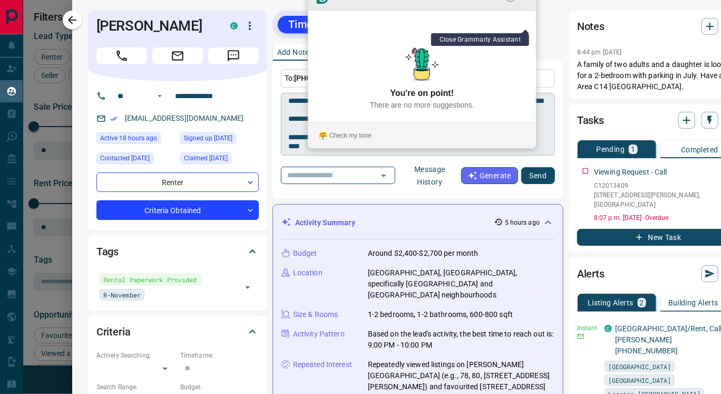 The image size is (721, 394). I want to click on p: Location, so click(308, 273).